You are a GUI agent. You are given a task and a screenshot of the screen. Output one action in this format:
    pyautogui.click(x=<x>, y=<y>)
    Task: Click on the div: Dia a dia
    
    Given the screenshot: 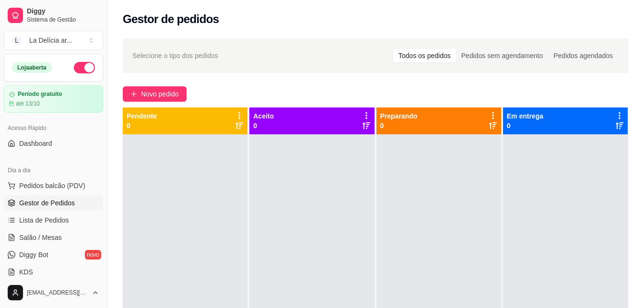 What is the action you would take?
    pyautogui.click(x=53, y=170)
    